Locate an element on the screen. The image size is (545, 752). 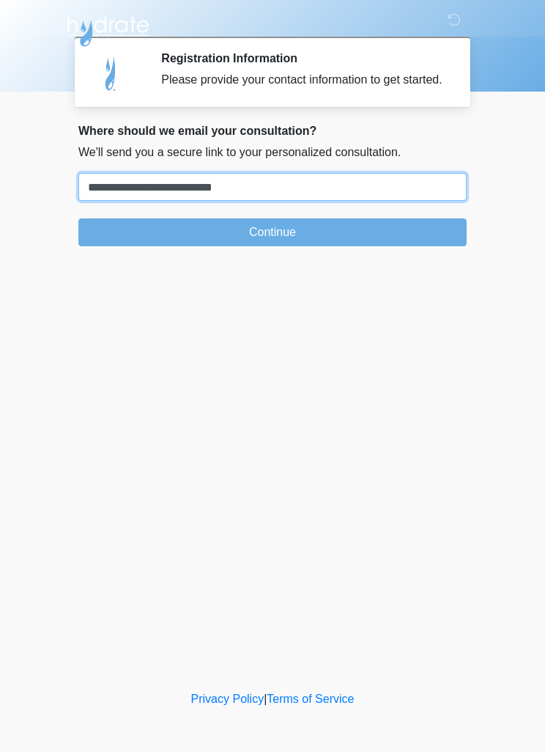
div: Please provide your contact information to get started. is located at coordinates (303, 80).